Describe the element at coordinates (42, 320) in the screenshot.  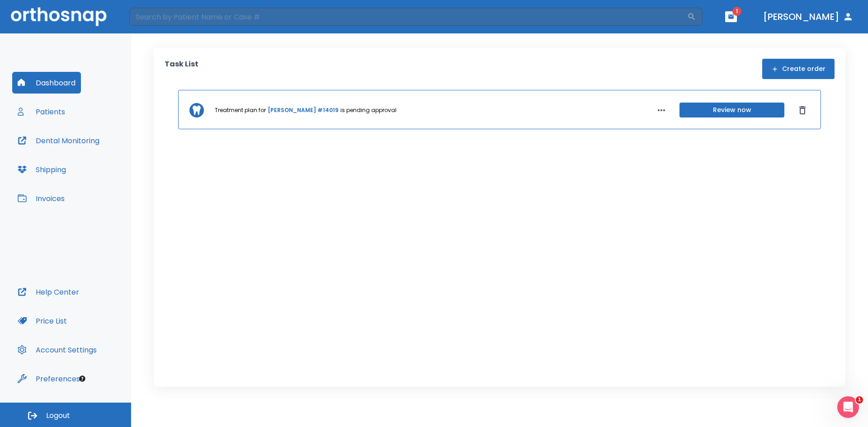
I see `button: Price List` at that location.